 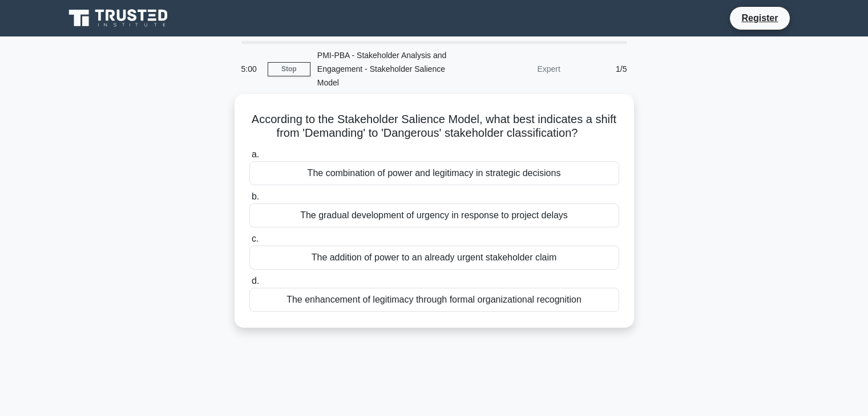 I want to click on div: 1/5, so click(x=600, y=69).